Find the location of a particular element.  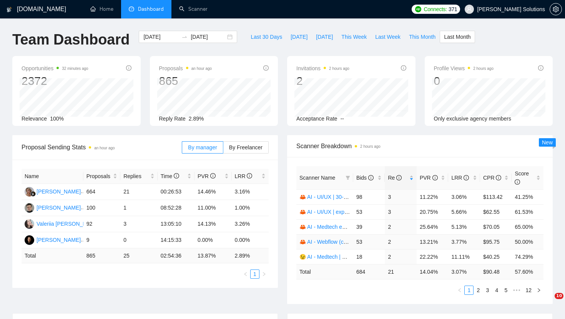

img: upwork-logo.png is located at coordinates (418, 9).